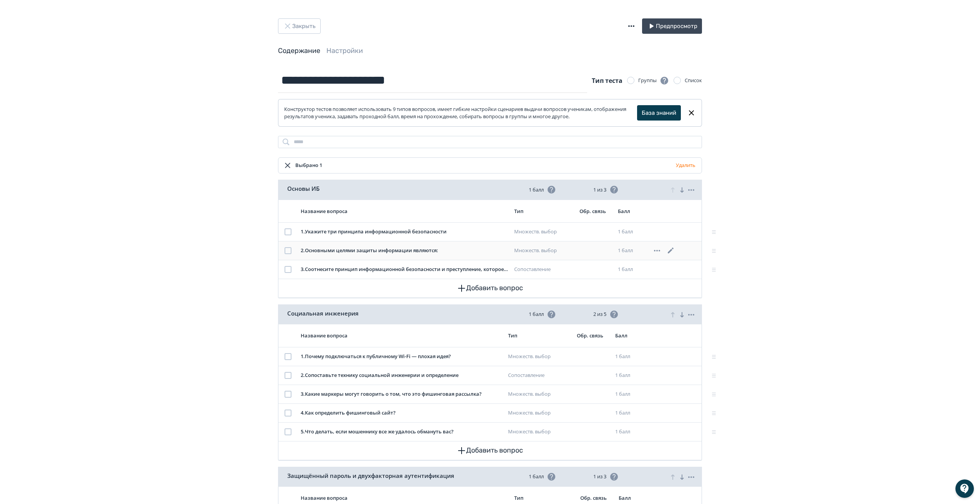 This screenshot has width=980, height=504. Describe the element at coordinates (304, 188) in the screenshot. I see `span: Основы ИБ` at that location.